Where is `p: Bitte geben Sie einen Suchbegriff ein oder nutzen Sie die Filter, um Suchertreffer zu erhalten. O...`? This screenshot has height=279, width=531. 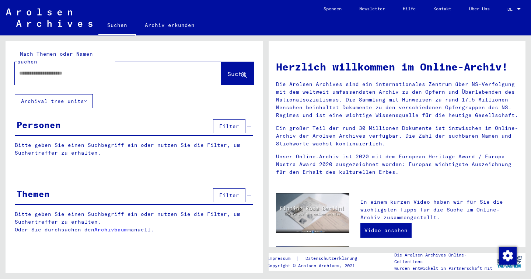 p: Bitte geben Sie einen Suchbegriff ein oder nutzen Sie die Filter, um Suchertreffer zu erhalten. O... is located at coordinates (134, 222).